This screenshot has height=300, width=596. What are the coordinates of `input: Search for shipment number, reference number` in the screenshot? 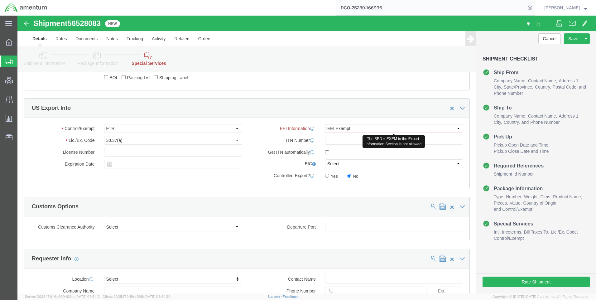 It's located at (431, 8).